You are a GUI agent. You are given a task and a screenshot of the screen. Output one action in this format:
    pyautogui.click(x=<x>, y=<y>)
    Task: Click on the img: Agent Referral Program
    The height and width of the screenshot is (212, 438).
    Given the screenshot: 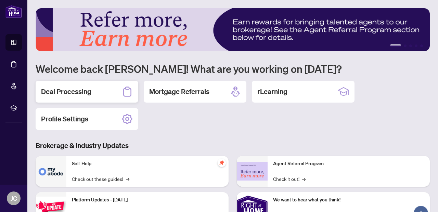 What is the action you would take?
    pyautogui.click(x=252, y=171)
    